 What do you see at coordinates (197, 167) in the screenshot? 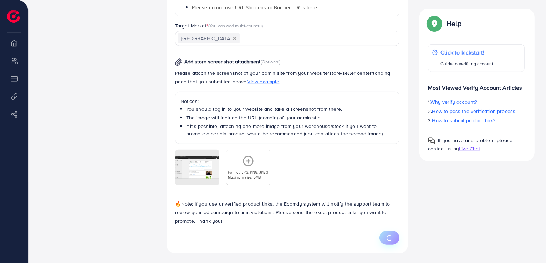
I see `img: img uploaded` at bounding box center [197, 167].